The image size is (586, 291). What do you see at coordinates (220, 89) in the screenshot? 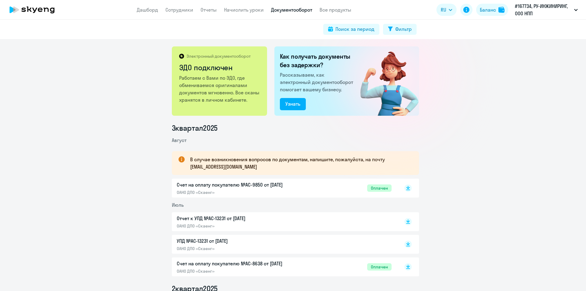
I see `p: Работаем с Вами по ЭДО, где обмениваемся оригиналами документов мгновенно. Все сканы хранятся в л...` at bounding box center [220, 89].